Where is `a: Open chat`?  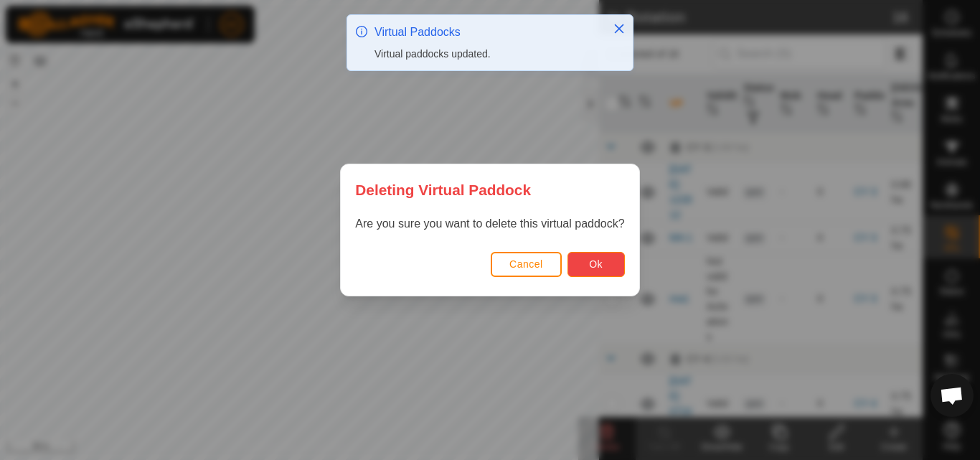 a: Open chat is located at coordinates (952, 395).